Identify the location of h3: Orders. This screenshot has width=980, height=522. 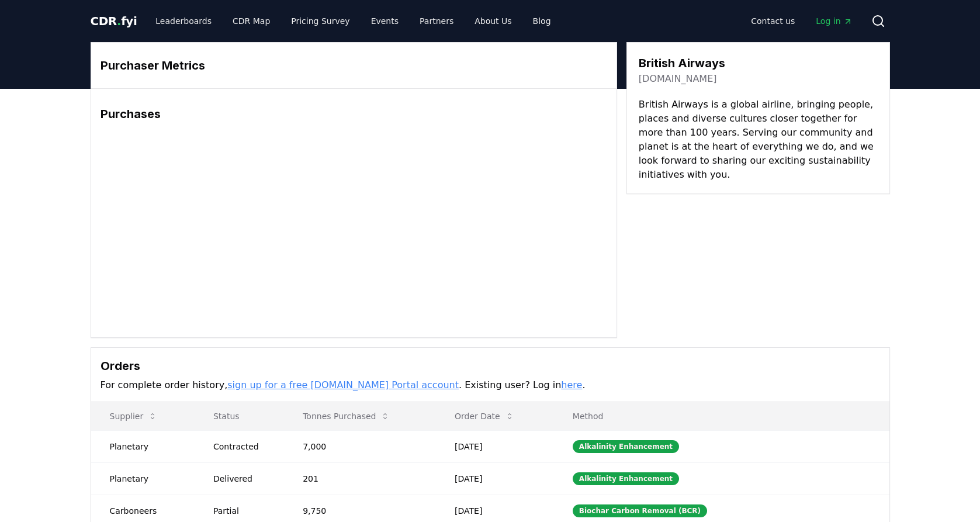
(490, 366).